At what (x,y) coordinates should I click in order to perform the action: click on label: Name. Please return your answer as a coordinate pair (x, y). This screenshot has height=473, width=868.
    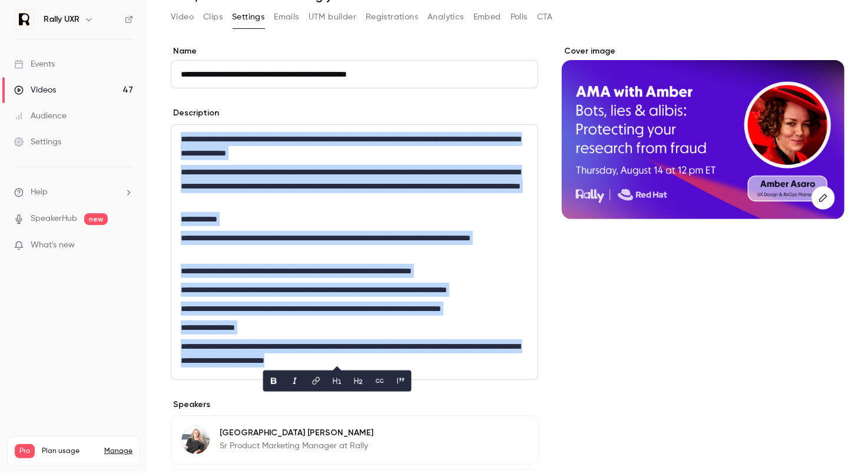
    Looking at the image, I should click on (355, 51).